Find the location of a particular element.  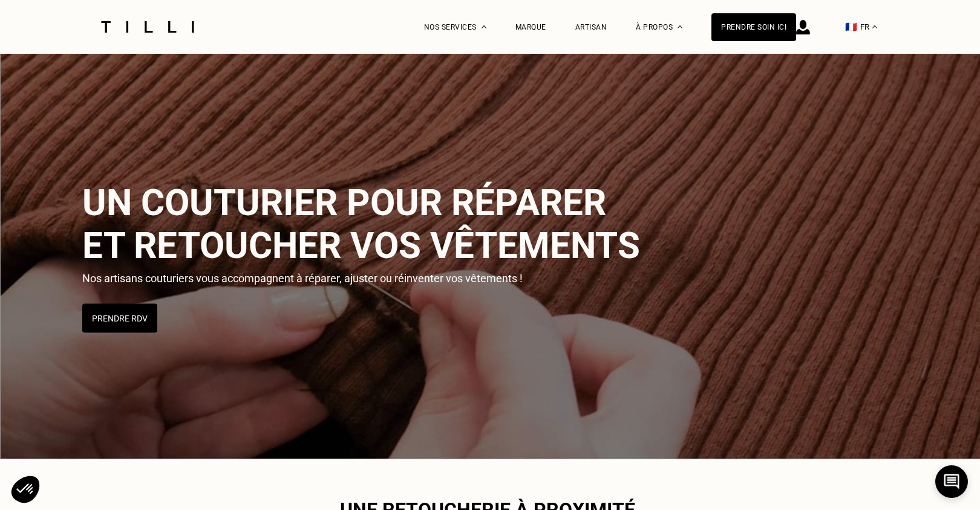

a: Artisan is located at coordinates (591, 28).